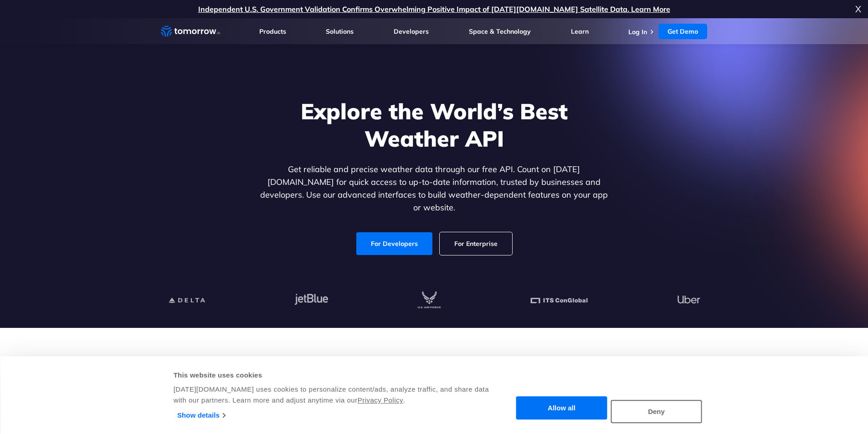 This screenshot has width=868, height=434. Describe the element at coordinates (637, 32) in the screenshot. I see `a: Log In` at that location.